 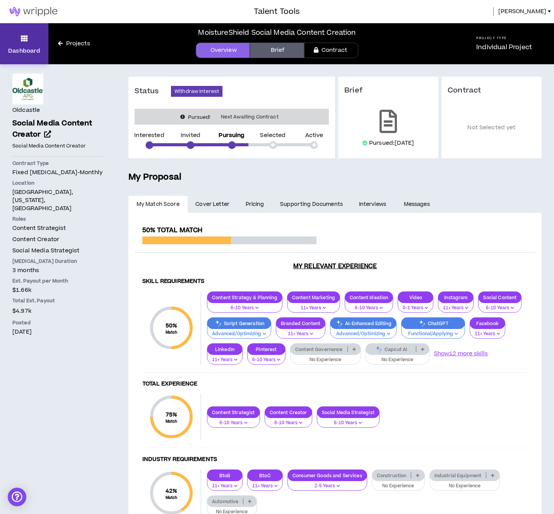 I want to click on a: Contract, so click(x=331, y=50).